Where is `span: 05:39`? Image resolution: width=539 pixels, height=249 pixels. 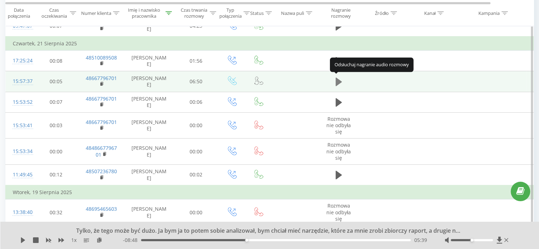
span: 05:39 is located at coordinates (421, 240).